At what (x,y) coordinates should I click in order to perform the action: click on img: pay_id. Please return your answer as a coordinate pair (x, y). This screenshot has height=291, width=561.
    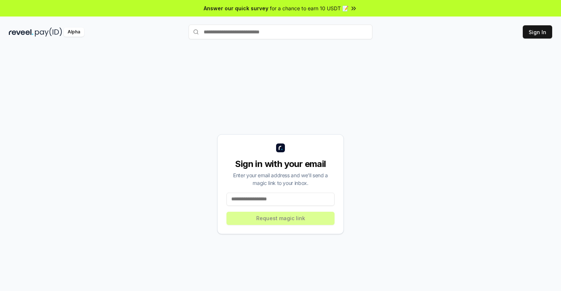
    Looking at the image, I should click on (49, 32).